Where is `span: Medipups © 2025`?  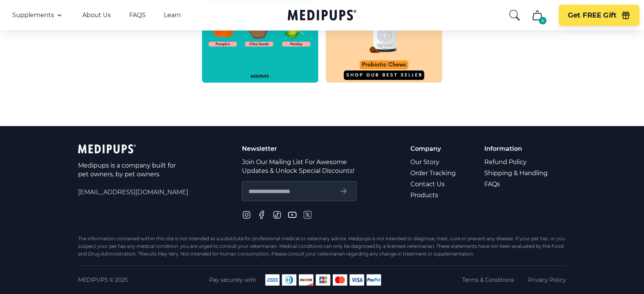 span: Medipups © 2025 is located at coordinates (103, 280).